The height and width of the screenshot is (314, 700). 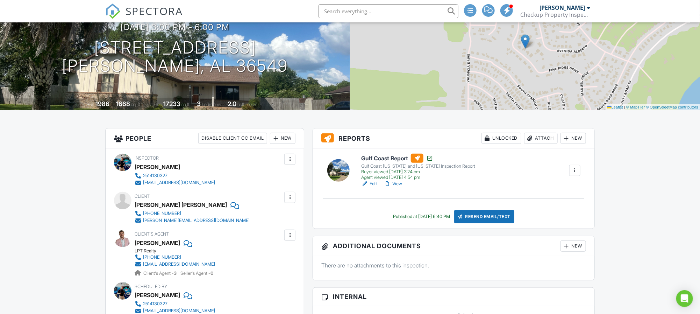 What do you see at coordinates (453, 296) in the screenshot?
I see `h3: Internal` at bounding box center [453, 296].